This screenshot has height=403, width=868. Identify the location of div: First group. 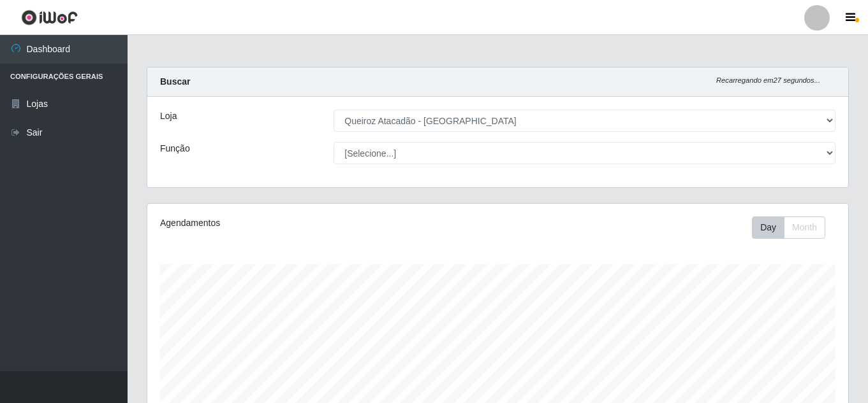
(788, 227).